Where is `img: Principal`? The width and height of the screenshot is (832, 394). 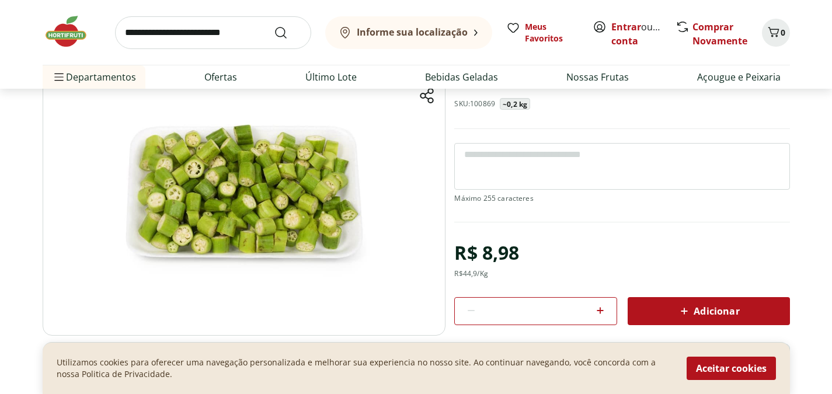
img: Principal is located at coordinates (244, 194).